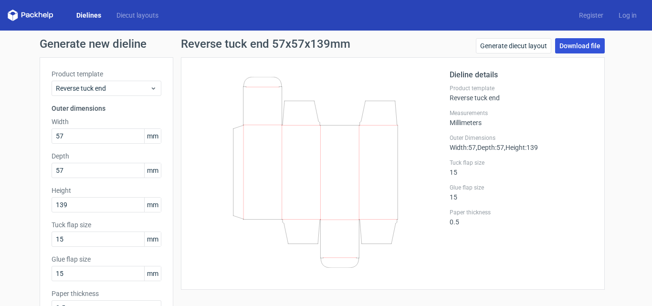 The width and height of the screenshot is (652, 306). I want to click on a: Generate diecut layout, so click(514, 46).